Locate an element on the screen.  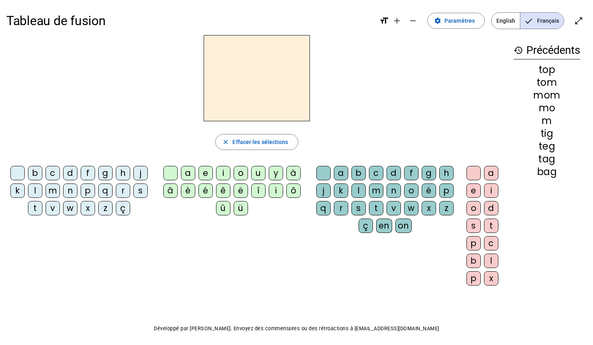
div: y is located at coordinates (276, 173).